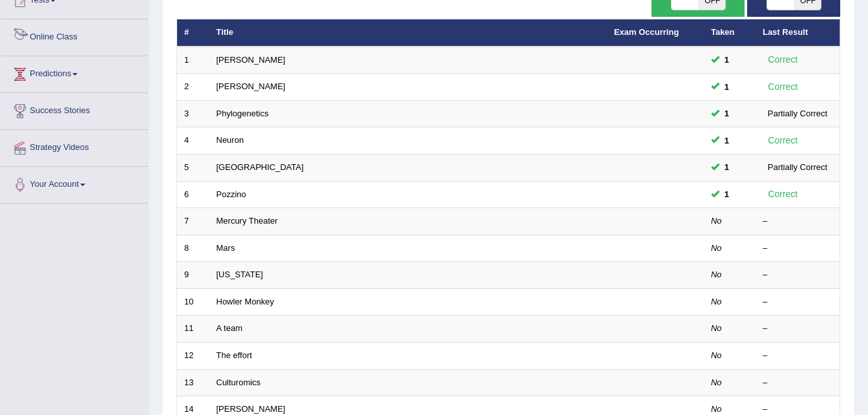 Image resolution: width=868 pixels, height=415 pixels. I want to click on td: 9, so click(193, 275).